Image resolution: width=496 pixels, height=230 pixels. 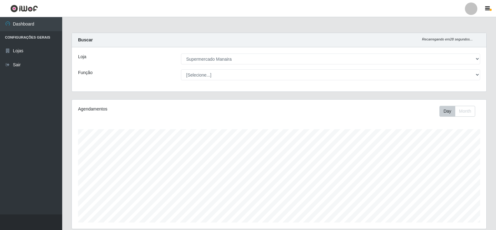 I want to click on div: Agendamentos, so click(x=159, y=109).